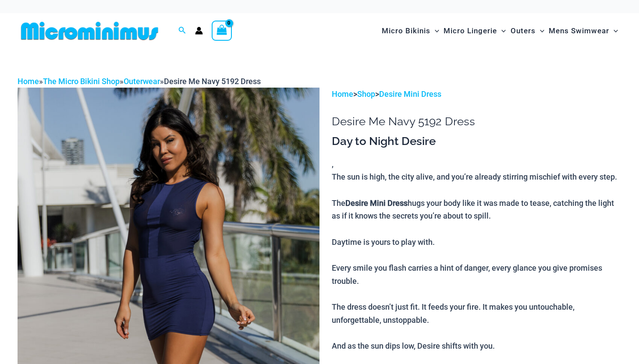 Image resolution: width=639 pixels, height=364 pixels. I want to click on a: Mens SwimwearMenu ToggleMenu Toggle, so click(583, 31).